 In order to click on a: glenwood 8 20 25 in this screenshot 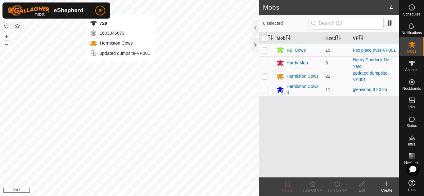, I will do `click(370, 90)`.